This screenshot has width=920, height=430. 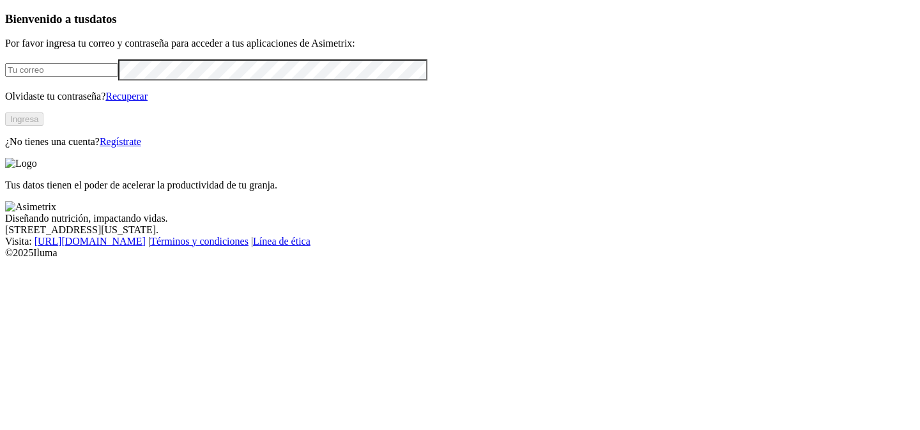 I want to click on p: ¿No tienes una cuenta?, so click(x=460, y=142).